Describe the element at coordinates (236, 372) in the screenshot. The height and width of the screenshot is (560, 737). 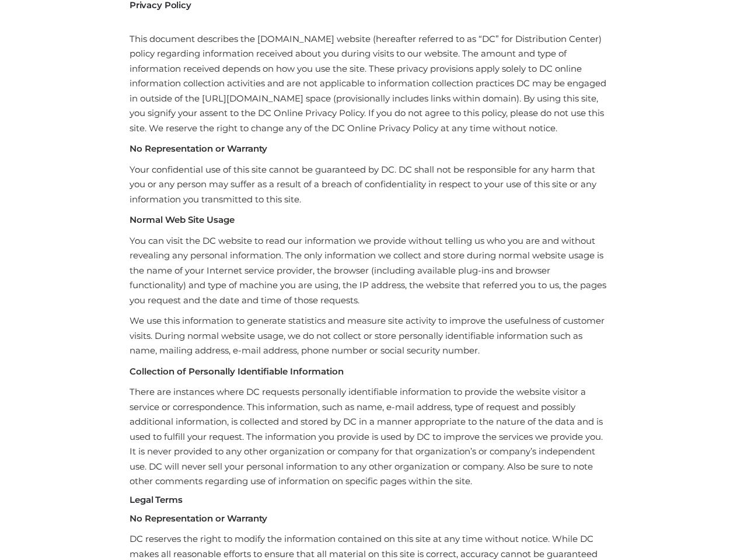
I see `strong: Collection of Personally Identifiable Information` at that location.